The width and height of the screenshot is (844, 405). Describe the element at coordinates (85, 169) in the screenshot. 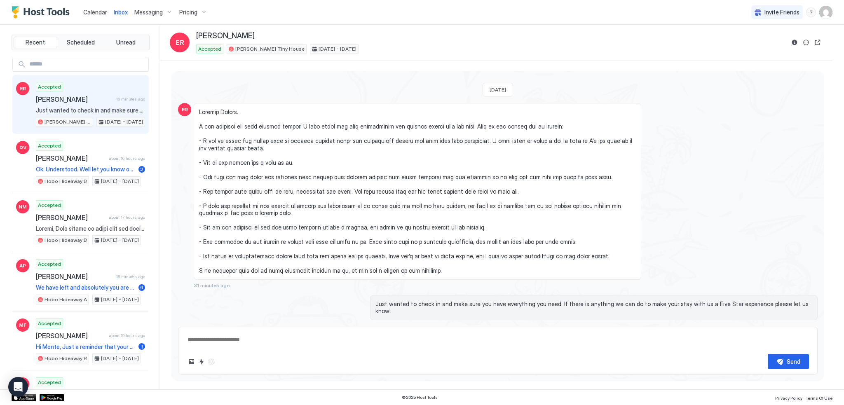

I see `span: Ok. Understood. Well let you know our plans as we get closer.` at that location.